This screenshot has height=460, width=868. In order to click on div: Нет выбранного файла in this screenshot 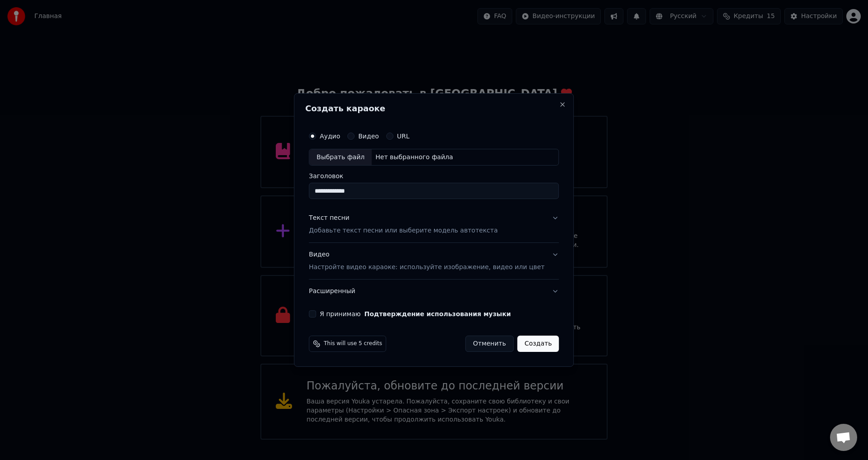, I will do `click(414, 157)`.